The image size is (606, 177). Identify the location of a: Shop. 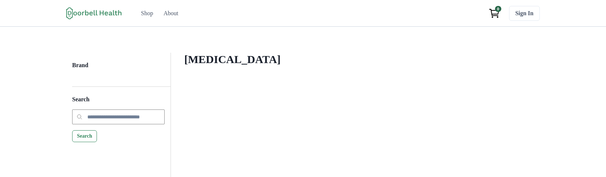
(147, 13).